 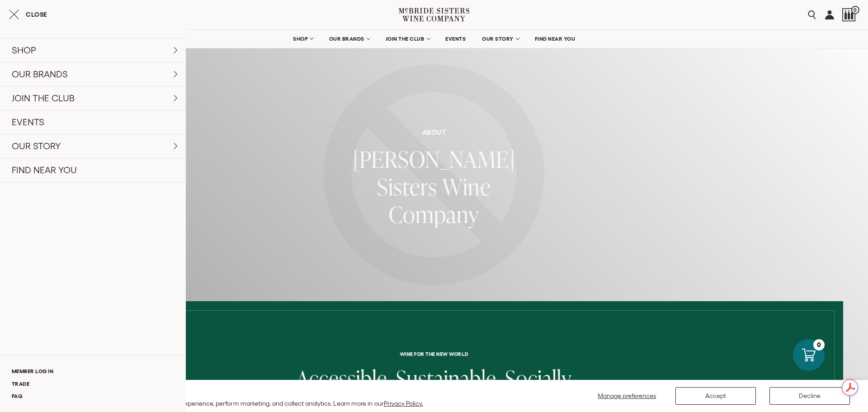 What do you see at coordinates (538, 378) in the screenshot?
I see `span: Socially` at bounding box center [538, 378].